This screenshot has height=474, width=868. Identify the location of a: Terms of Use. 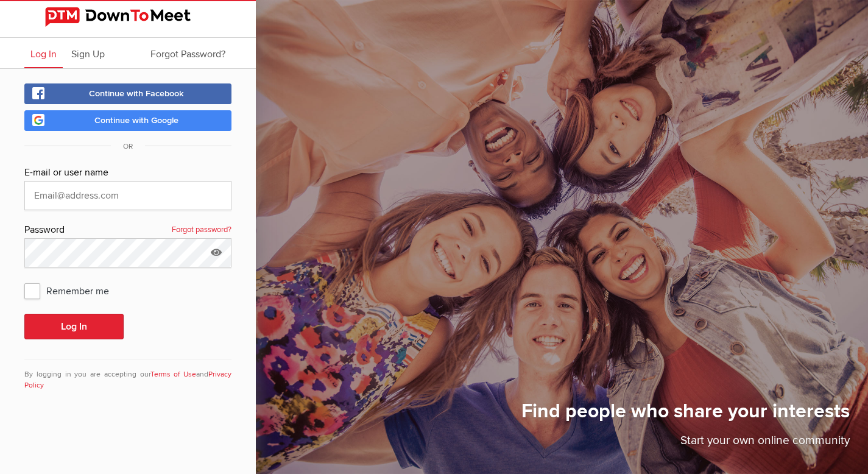
(173, 374).